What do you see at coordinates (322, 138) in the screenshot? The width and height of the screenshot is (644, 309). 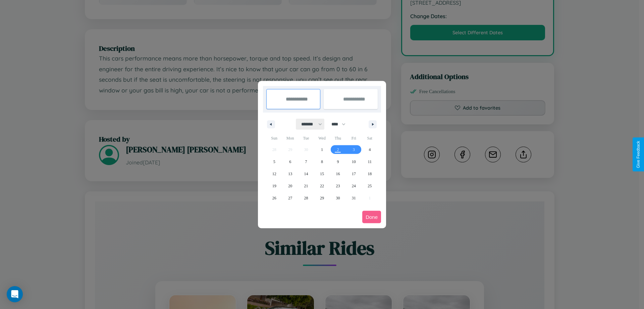 I see `span: Wed` at bounding box center [322, 138].